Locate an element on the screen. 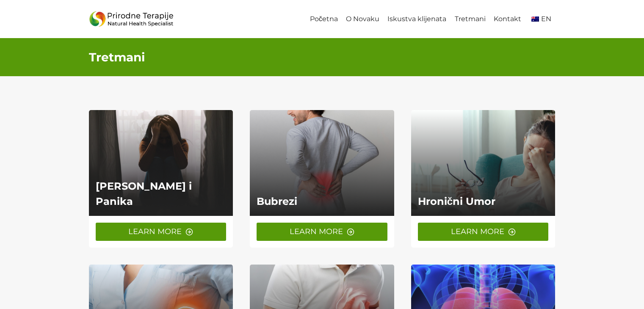  a: Početna is located at coordinates (323, 19).